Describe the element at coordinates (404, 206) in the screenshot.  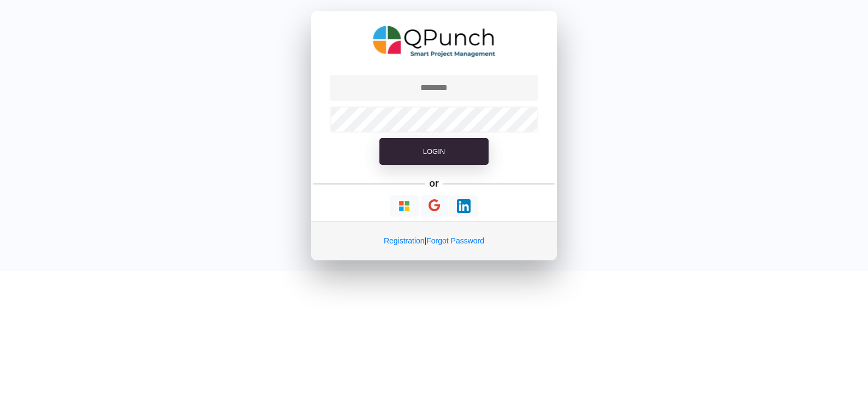
I see `button: Continue With Microsoft Azure` at that location.